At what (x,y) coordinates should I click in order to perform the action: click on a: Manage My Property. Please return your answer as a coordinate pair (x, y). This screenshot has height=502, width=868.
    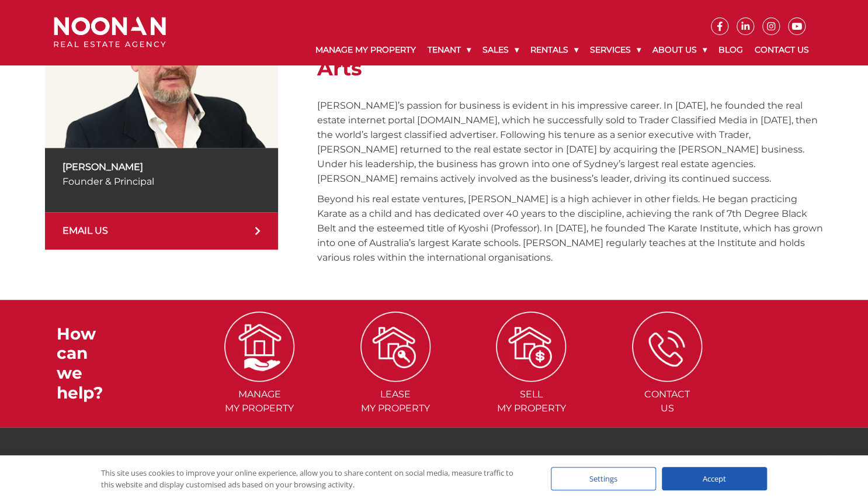
    Looking at the image, I should click on (365, 49).